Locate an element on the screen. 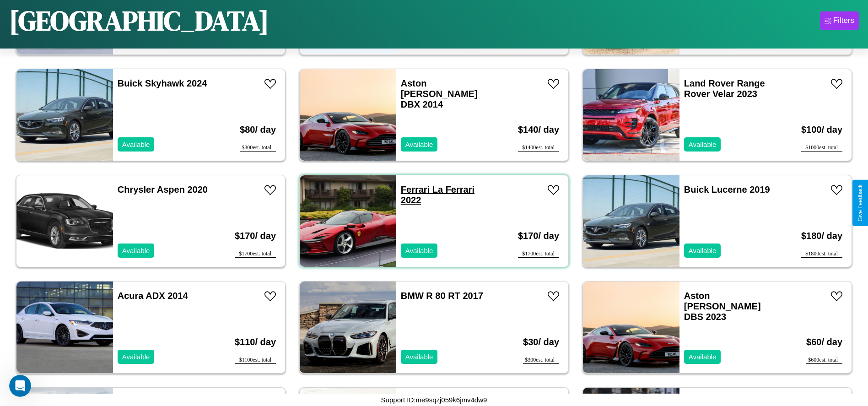 The width and height of the screenshot is (868, 406). div: $ 300 est. total is located at coordinates (541, 361).